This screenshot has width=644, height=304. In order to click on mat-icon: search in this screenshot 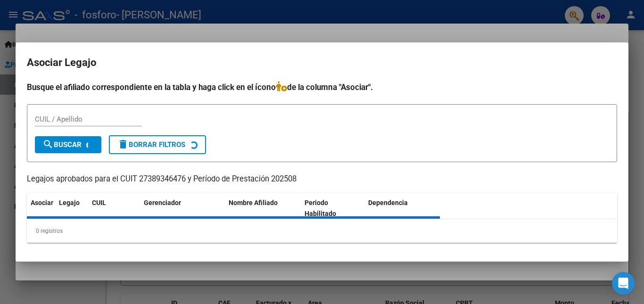, I will do `click(48, 144)`.